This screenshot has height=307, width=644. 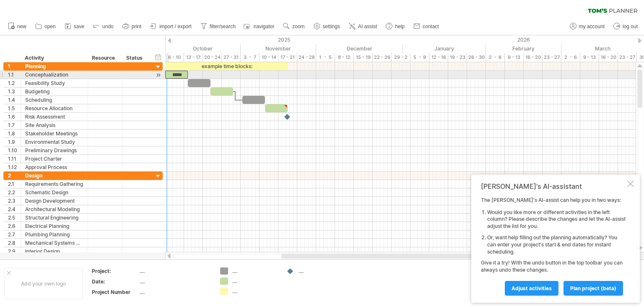 What do you see at coordinates (104, 58) in the screenshot?
I see `div: Resource` at bounding box center [104, 58].